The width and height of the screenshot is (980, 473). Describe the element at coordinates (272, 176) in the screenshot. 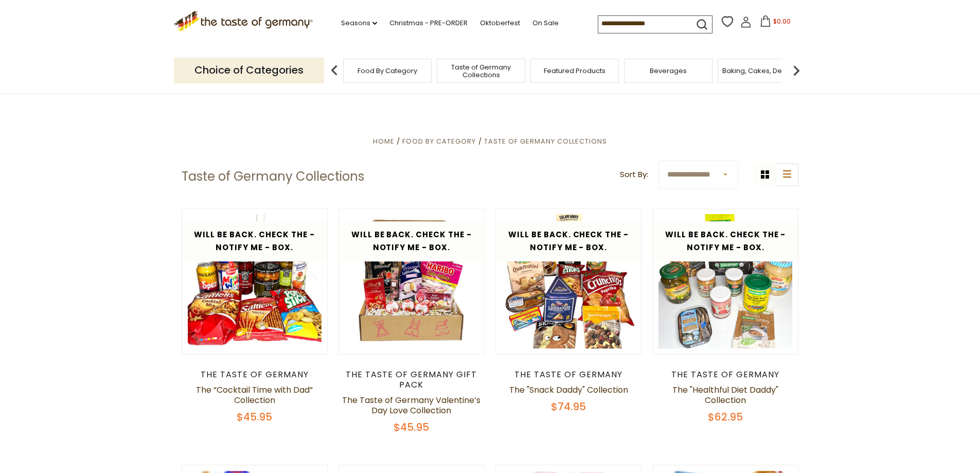

I see `h1: Taste of Germany Collections` at that location.